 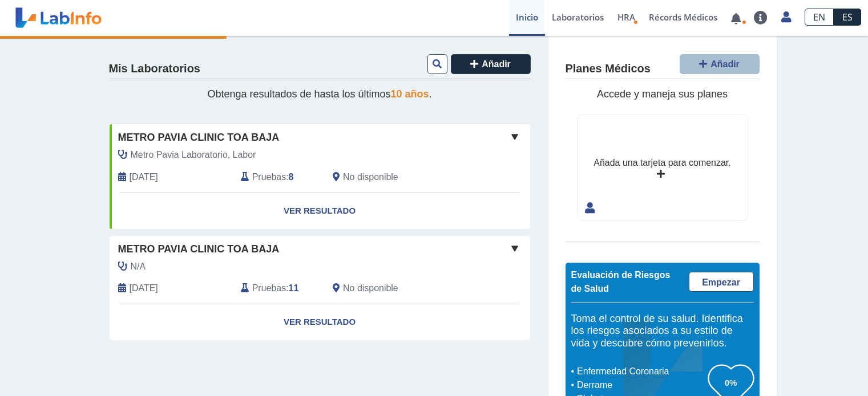 What do you see at coordinates (144, 289) in the screenshot?
I see `span: 2024-08-27` at bounding box center [144, 289].